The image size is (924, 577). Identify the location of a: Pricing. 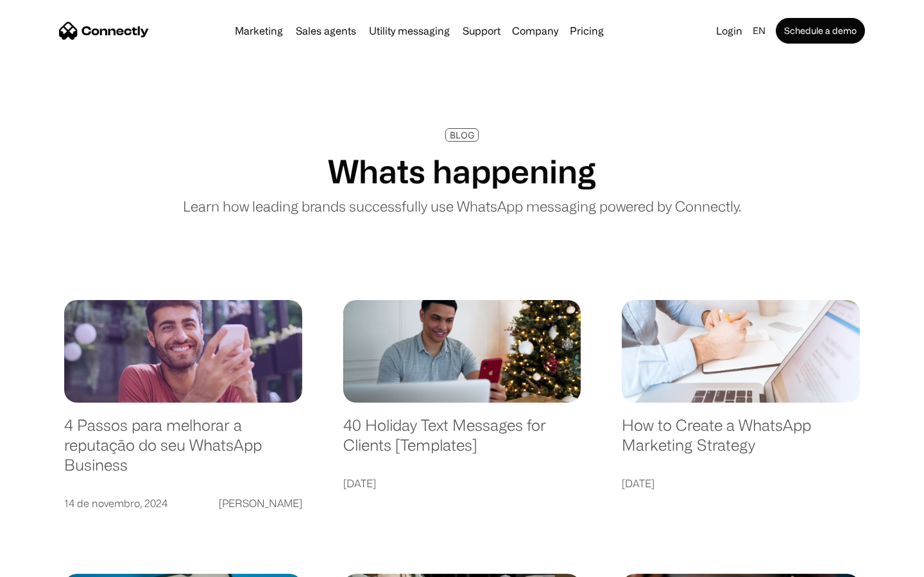
(586, 31).